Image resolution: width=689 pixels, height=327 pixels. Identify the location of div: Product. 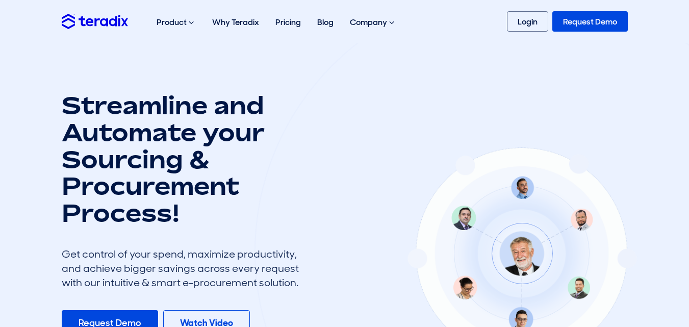
(176, 22).